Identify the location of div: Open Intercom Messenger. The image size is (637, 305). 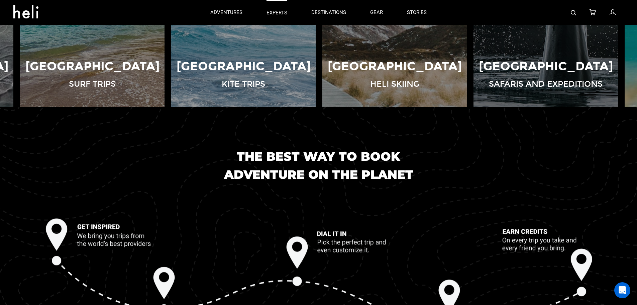
(623, 290).